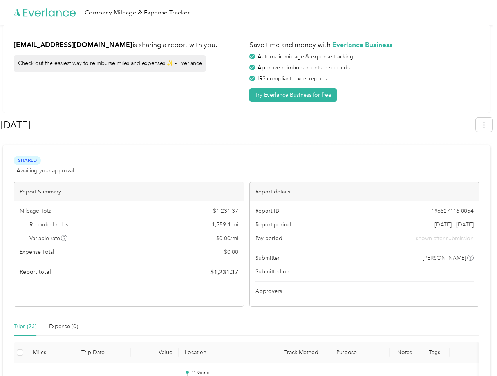  Describe the element at coordinates (103, 353) in the screenshot. I see `th: Trip Date` at that location.